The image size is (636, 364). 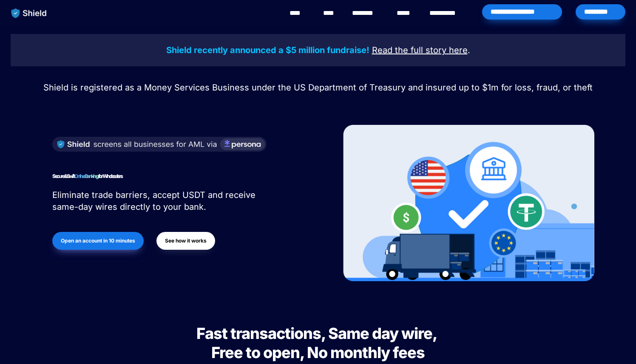 I want to click on span: Shield is registered as a Money Services Business under the US Department of Treasury and insured..., so click(x=318, y=88).